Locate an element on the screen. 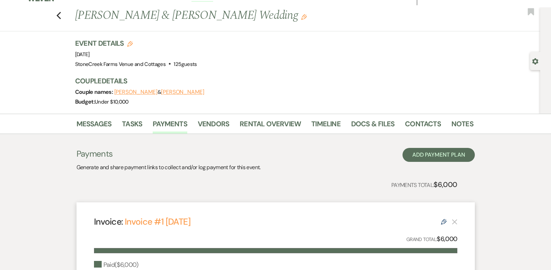  a: Rental Overview is located at coordinates (270, 126).